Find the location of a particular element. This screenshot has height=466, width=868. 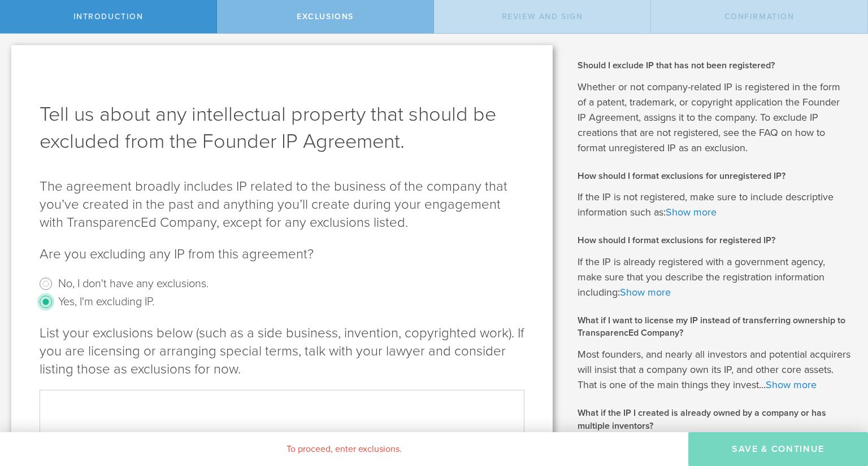

span: Review and Sign is located at coordinates (542, 16).